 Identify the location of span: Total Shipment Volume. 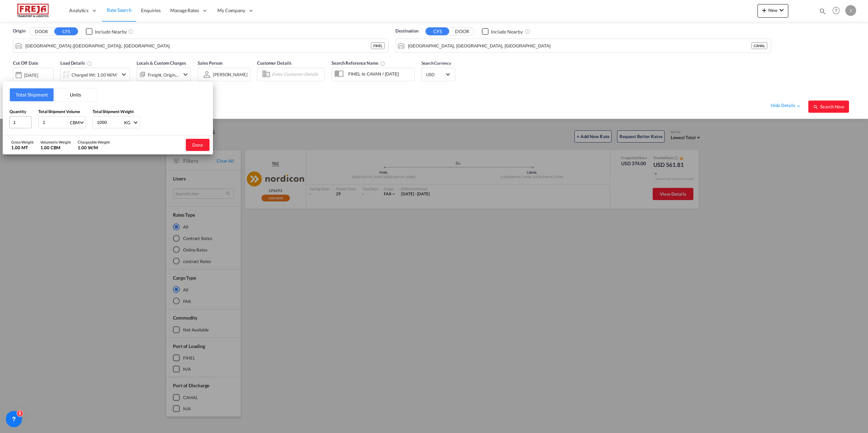
(59, 112).